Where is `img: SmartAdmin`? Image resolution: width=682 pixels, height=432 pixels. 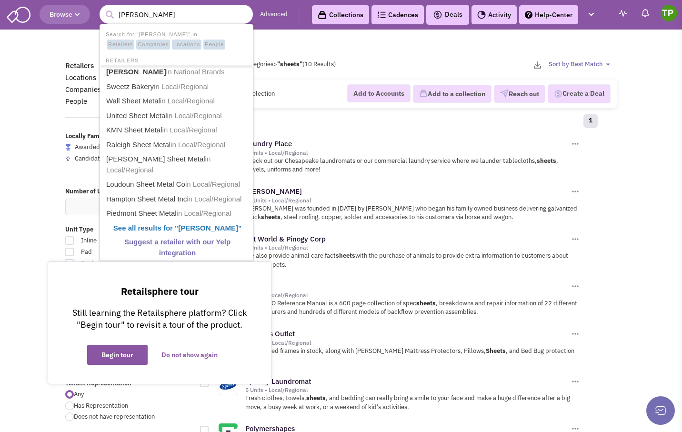
img: SmartAdmin is located at coordinates (19, 14).